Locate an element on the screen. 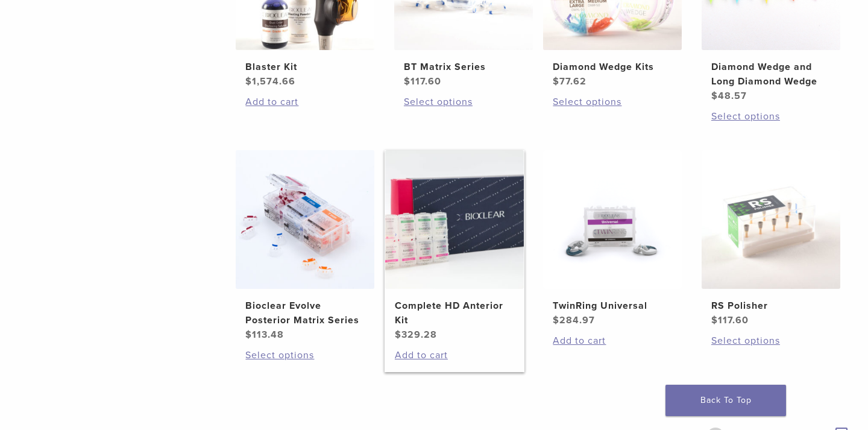 This screenshot has height=430, width=868. bdi: 77.62 is located at coordinates (570, 81).